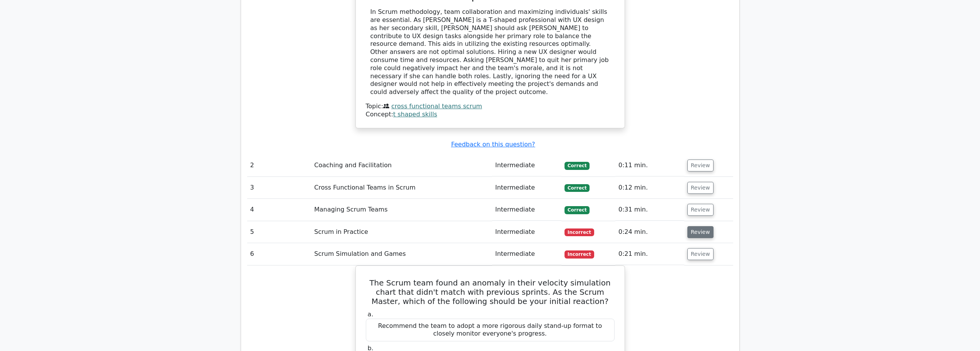  What do you see at coordinates (493, 145) in the screenshot?
I see `a: Feedback on this question?` at bounding box center [493, 145].